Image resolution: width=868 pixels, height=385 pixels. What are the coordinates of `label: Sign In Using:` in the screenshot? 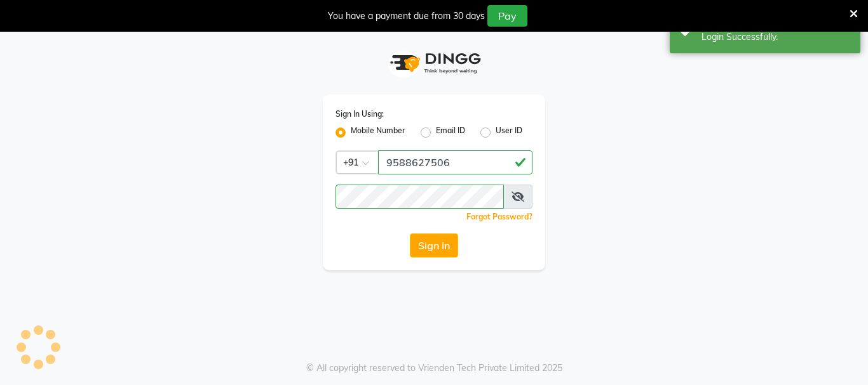 It's located at (360, 114).